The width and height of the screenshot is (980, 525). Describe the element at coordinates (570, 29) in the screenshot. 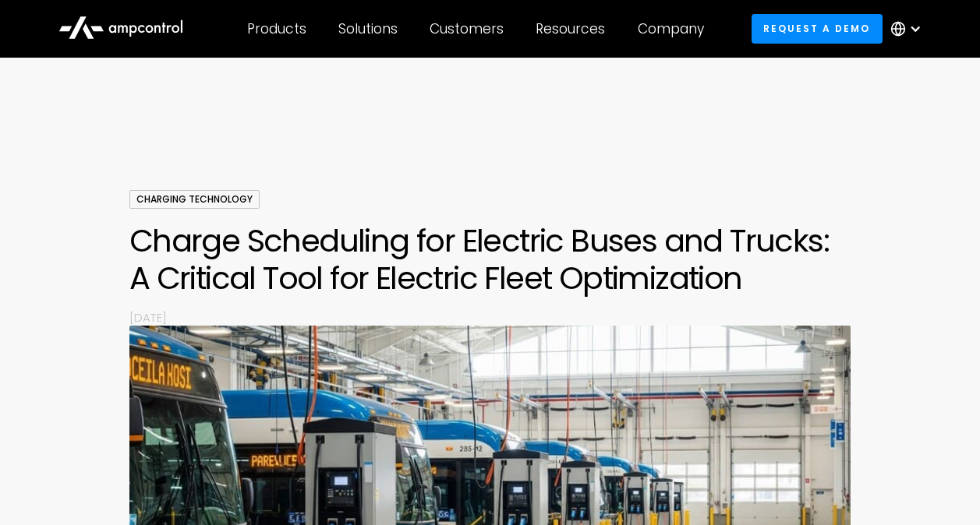

I see `div: Resources` at that location.